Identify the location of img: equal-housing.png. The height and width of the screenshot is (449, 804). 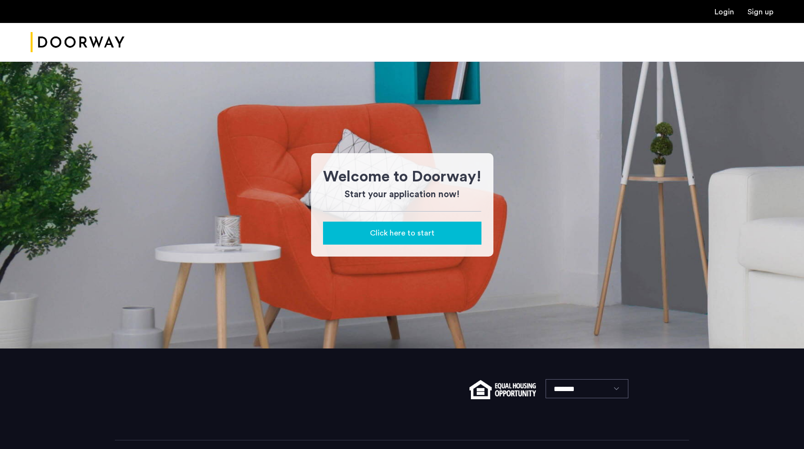
(502, 390).